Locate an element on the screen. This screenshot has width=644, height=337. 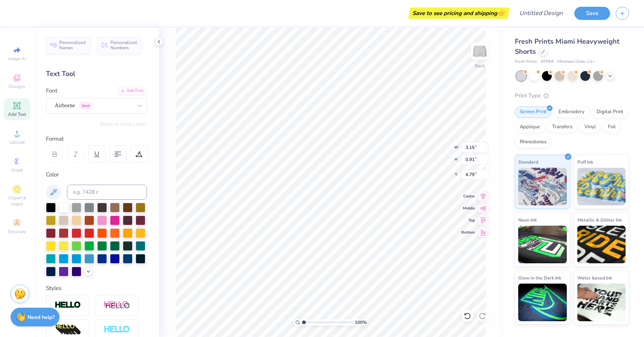
span: Greek is located at coordinates (17, 170).